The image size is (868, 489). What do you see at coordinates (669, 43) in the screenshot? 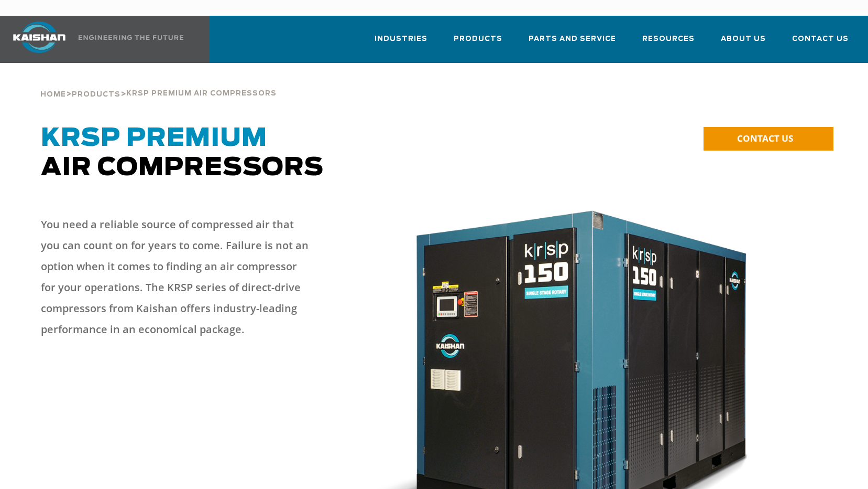
I see `a: Resources` at bounding box center [669, 43].